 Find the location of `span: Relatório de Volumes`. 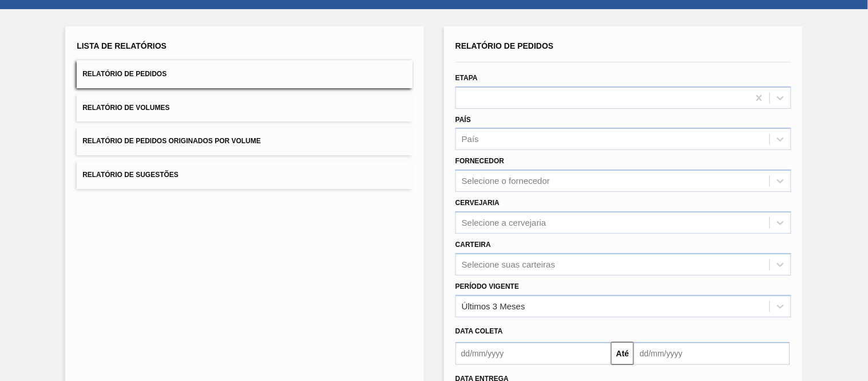

span: Relatório de Volumes is located at coordinates (126, 107).